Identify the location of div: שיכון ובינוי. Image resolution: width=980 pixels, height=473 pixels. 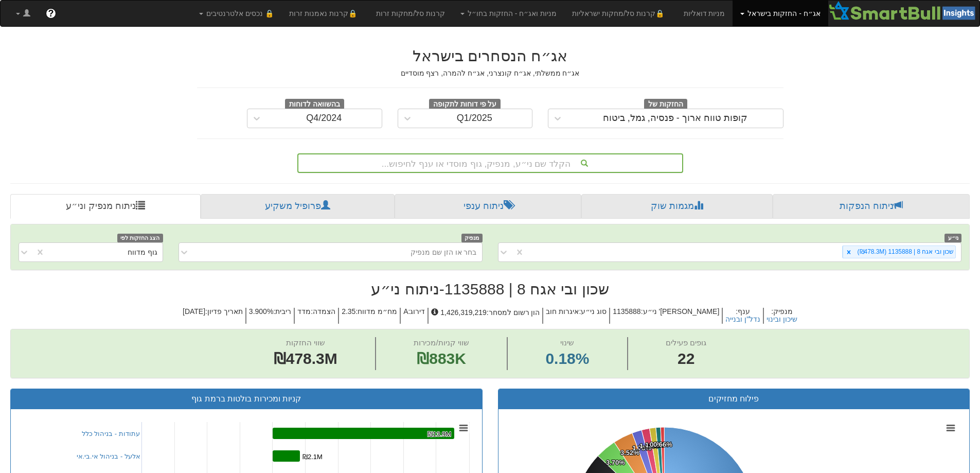
(782, 319).